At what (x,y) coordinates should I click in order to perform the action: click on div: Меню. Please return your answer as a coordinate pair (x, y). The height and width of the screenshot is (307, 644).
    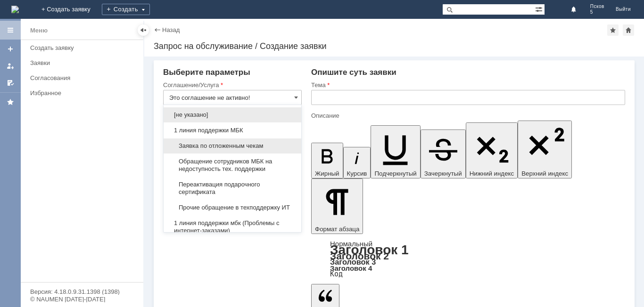
    Looking at the image, I should click on (39, 31).